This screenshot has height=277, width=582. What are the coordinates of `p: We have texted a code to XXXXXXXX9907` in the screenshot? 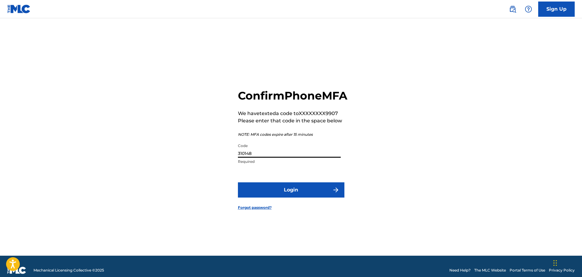 It's located at (293, 114).